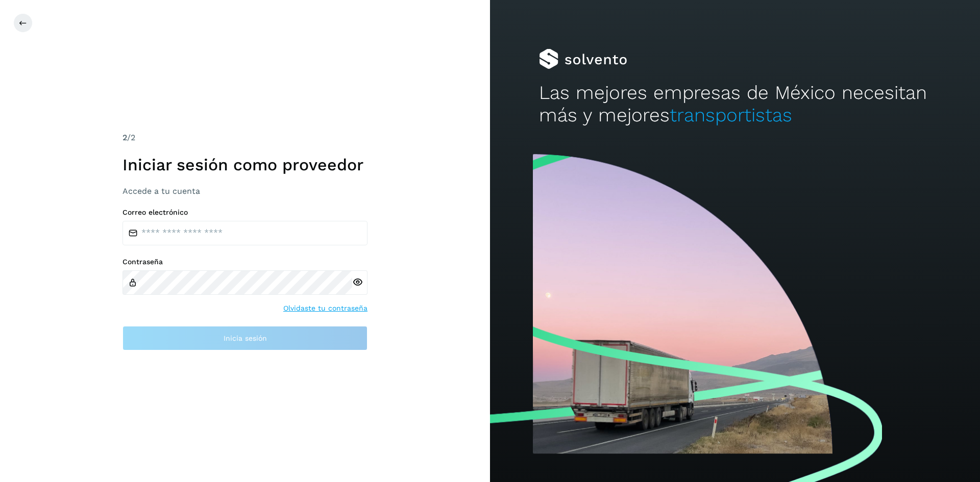  Describe the element at coordinates (735, 104) in the screenshot. I see `h2: Las mejores empresas de México necesitan más y mejores` at that location.